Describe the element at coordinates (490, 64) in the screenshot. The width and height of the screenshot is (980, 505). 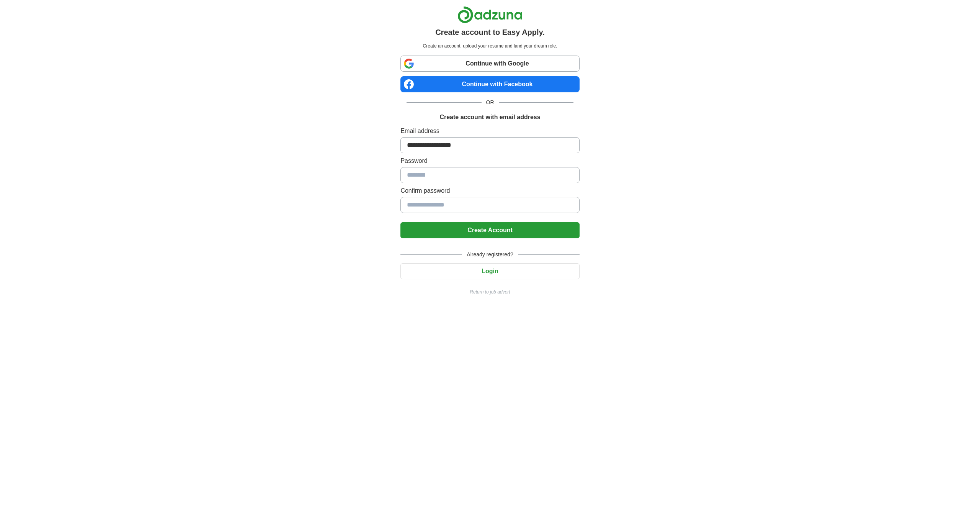
I see `a: Continue with Google` at that location.